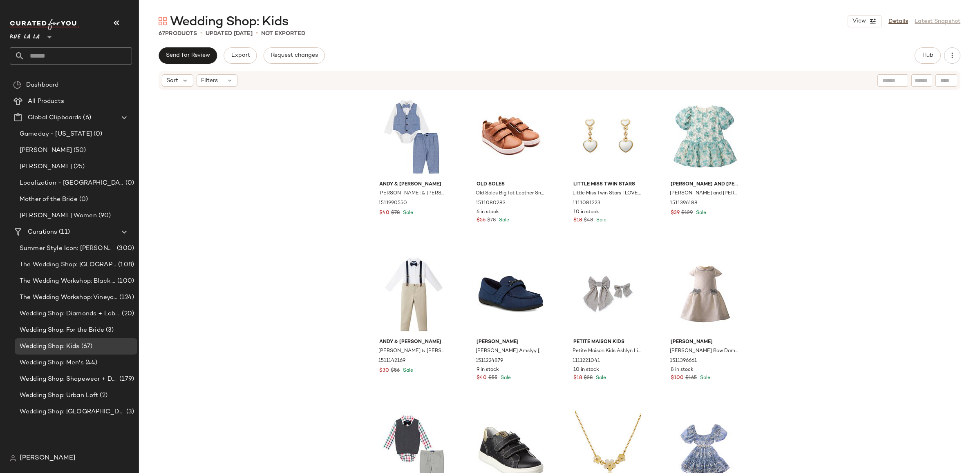 Image resolution: width=980 pixels, height=473 pixels. What do you see at coordinates (69, 298) in the screenshot?
I see `span: The Wedding Workshop: Vineyard` at bounding box center [69, 298].